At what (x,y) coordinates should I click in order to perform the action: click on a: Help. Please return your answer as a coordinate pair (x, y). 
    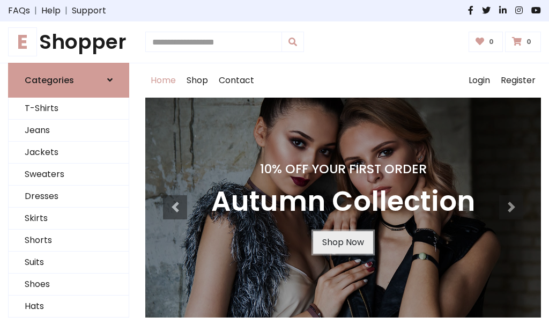
    Looking at the image, I should click on (51, 11).